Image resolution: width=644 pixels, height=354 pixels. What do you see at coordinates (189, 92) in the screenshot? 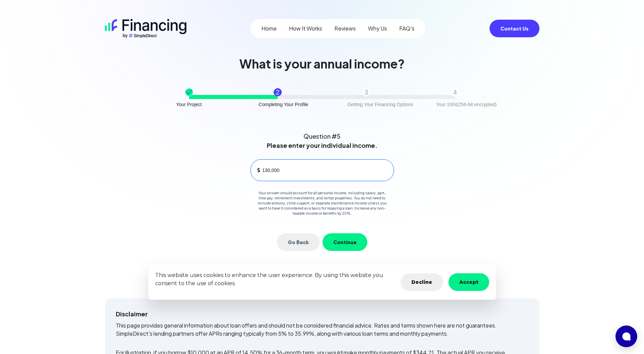
I see `span: check` at bounding box center [189, 92].